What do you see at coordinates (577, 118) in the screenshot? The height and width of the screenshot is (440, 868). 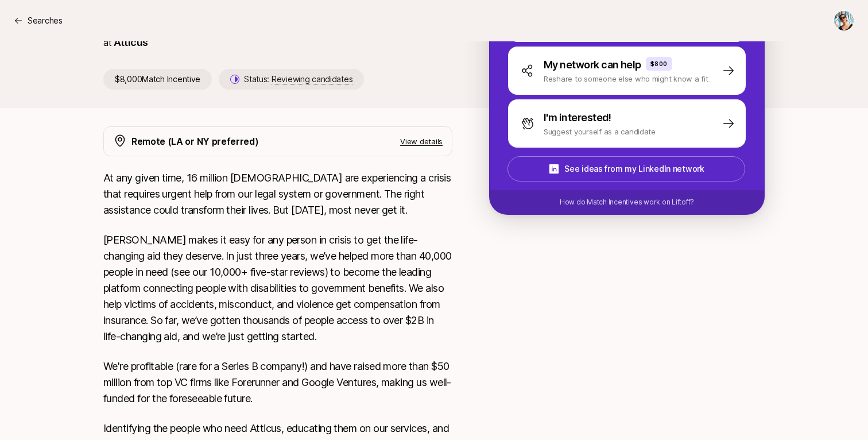 I see `p: I'm interested!` at bounding box center [577, 118].